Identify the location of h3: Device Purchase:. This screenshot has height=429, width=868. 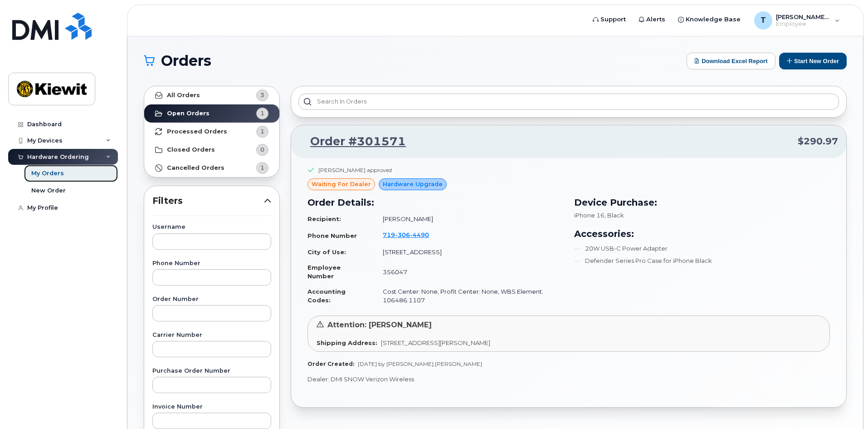
(702, 203).